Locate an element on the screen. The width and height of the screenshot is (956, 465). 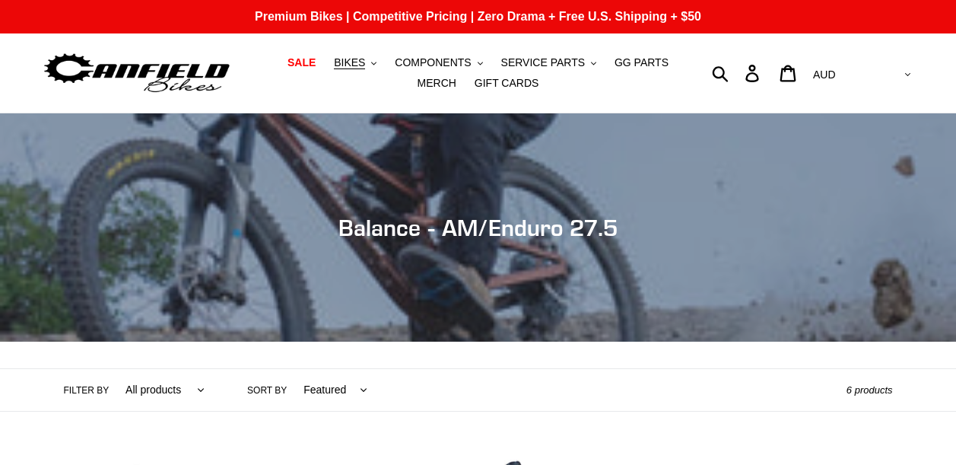
button: COMPONENTS is located at coordinates (438, 62).